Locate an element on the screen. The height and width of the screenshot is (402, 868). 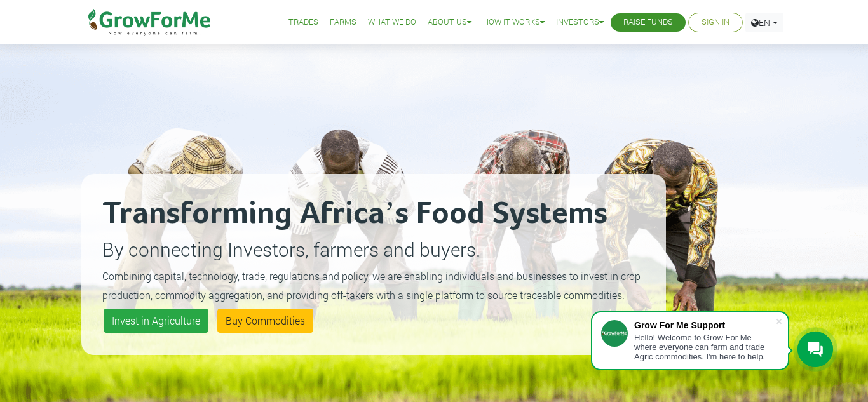
p: By connecting Investors, farmers and buyers. is located at coordinates (374, 249).